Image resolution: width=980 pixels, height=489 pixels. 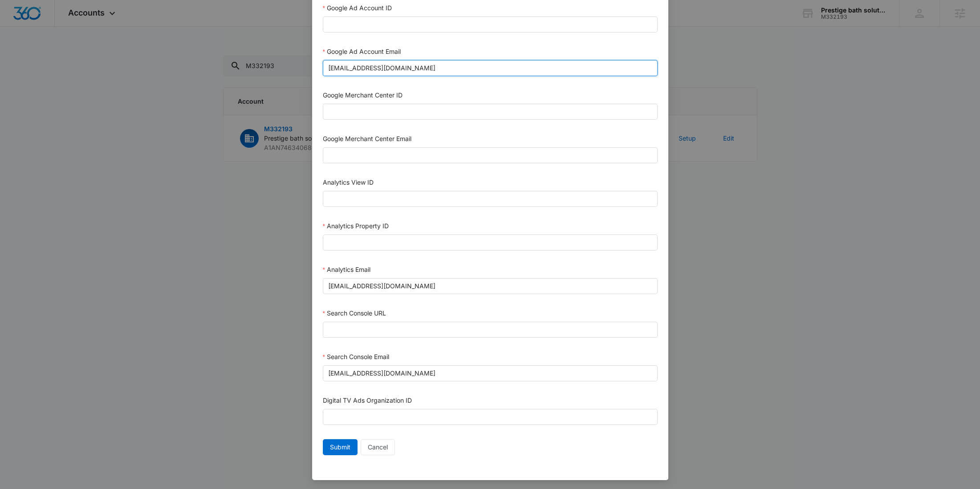 What do you see at coordinates (490, 156) in the screenshot?
I see `input: Google Merchant Center Email` at bounding box center [490, 156].